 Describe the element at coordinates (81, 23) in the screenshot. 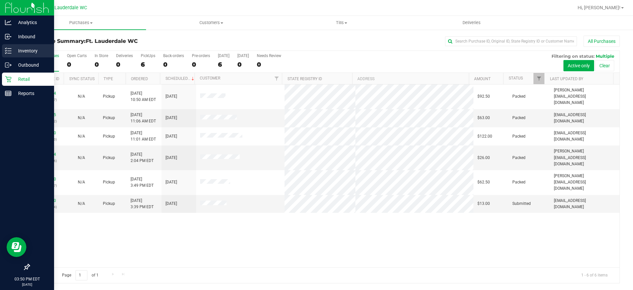

I see `a: Purchases` at that location.